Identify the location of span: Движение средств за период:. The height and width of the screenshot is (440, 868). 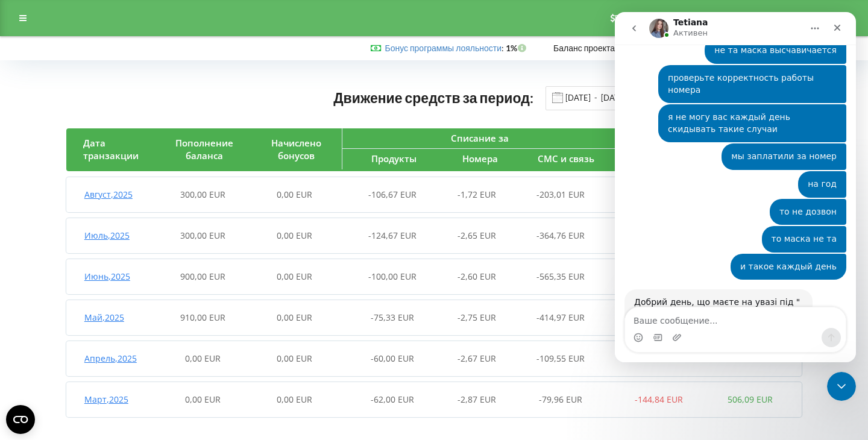
(433, 98).